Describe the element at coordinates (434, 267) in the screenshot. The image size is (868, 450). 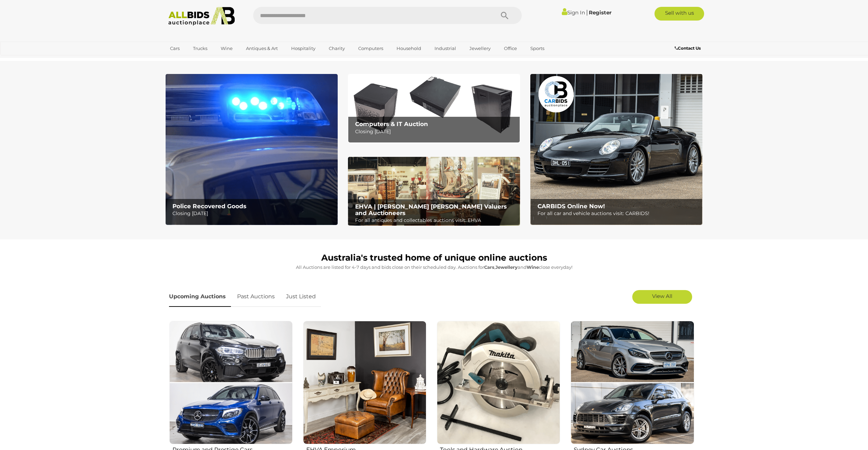
I see `p: All Auctions are listed for 4-7 days and bids close on their scheduled day. Auctions for , and cl...` at that location.